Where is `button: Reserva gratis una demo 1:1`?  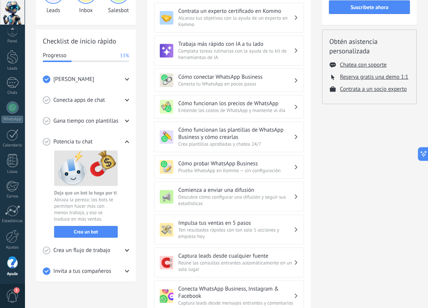 button: Reserva gratis una demo 1:1 is located at coordinates (374, 77).